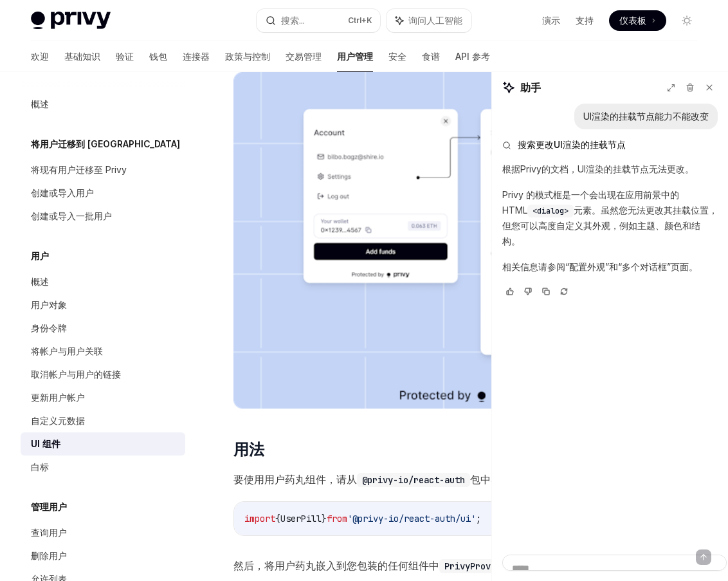  I want to click on font: Ctrl, so click(354, 20).